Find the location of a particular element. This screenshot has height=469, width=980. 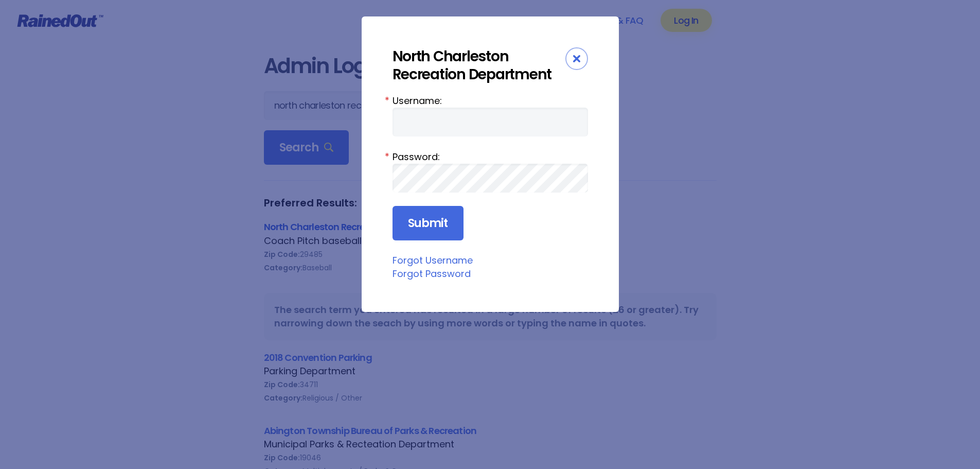

label: Password: is located at coordinates (490, 157).